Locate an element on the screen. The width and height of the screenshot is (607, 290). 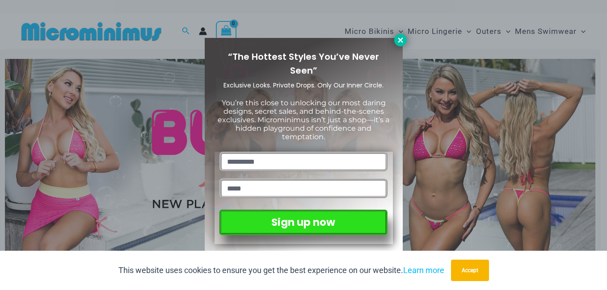
button: Accept is located at coordinates (469, 271).